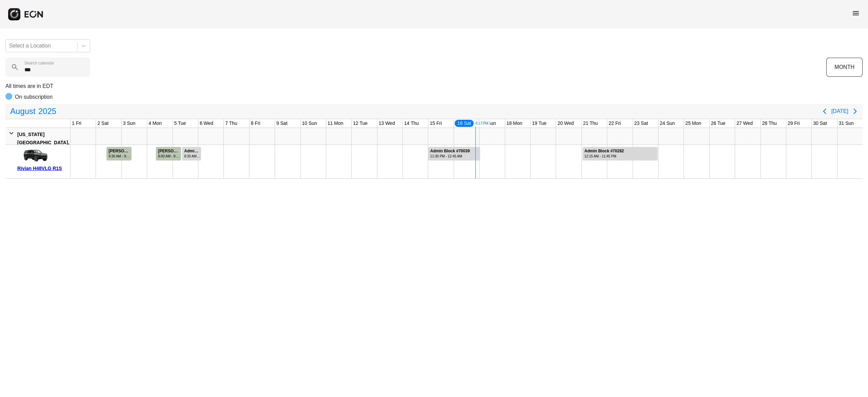  Describe the element at coordinates (450, 156) in the screenshot. I see `div: 11:30 PM - 12:45 AM` at that location.